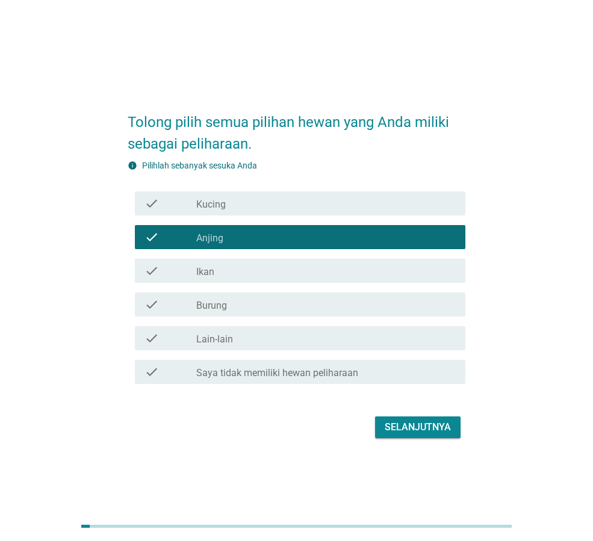 This screenshot has height=541, width=593. Describe the element at coordinates (214, 339) in the screenshot. I see `label: Lain-lain` at that location.